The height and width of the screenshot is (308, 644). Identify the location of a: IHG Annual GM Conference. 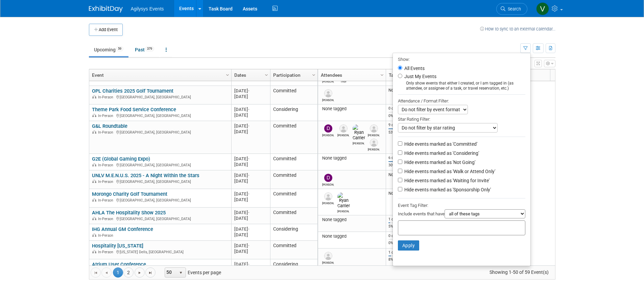
(122, 229).